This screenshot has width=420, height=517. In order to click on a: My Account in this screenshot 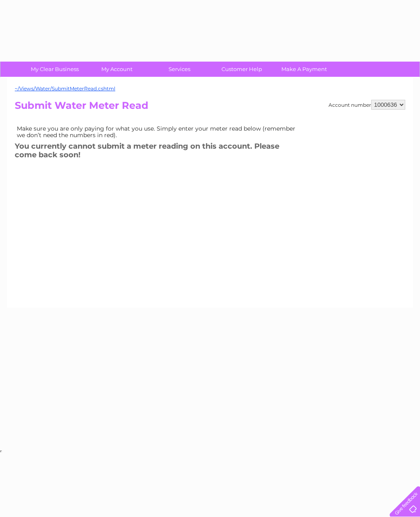, I will do `click(117, 69)`.